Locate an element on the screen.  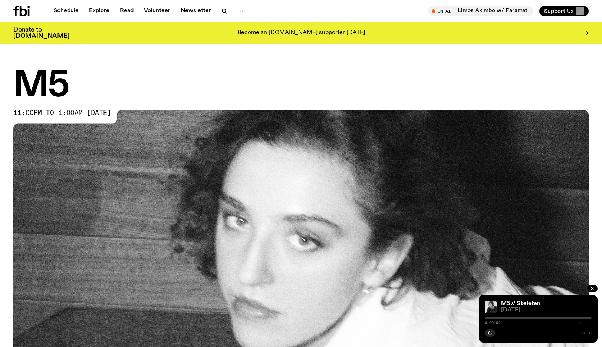
a: M5 // Skeleten is located at coordinates (521, 304).